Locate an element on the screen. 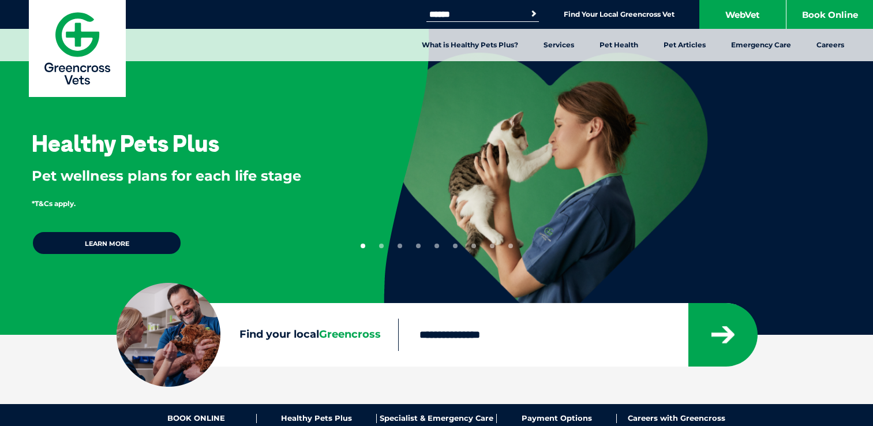 Image resolution: width=873 pixels, height=426 pixels. a: Pet Health is located at coordinates (618, 45).